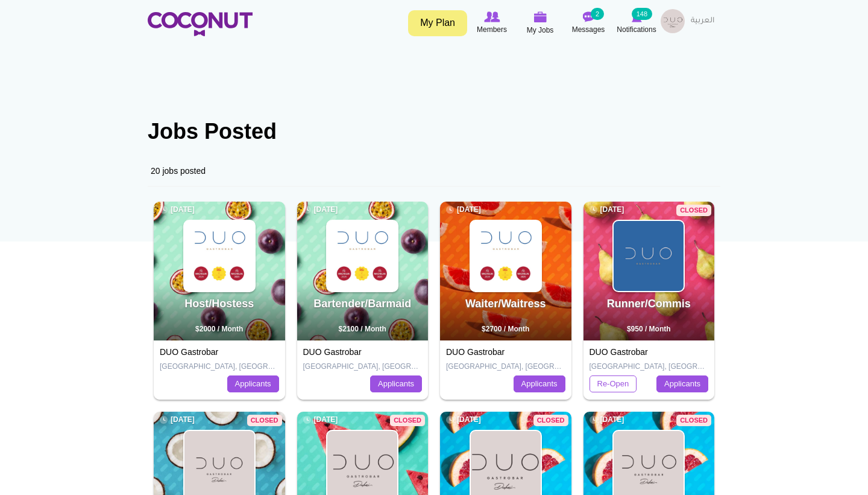 The height and width of the screenshot is (495, 868). I want to click on span: $2100 / Month, so click(362, 329).